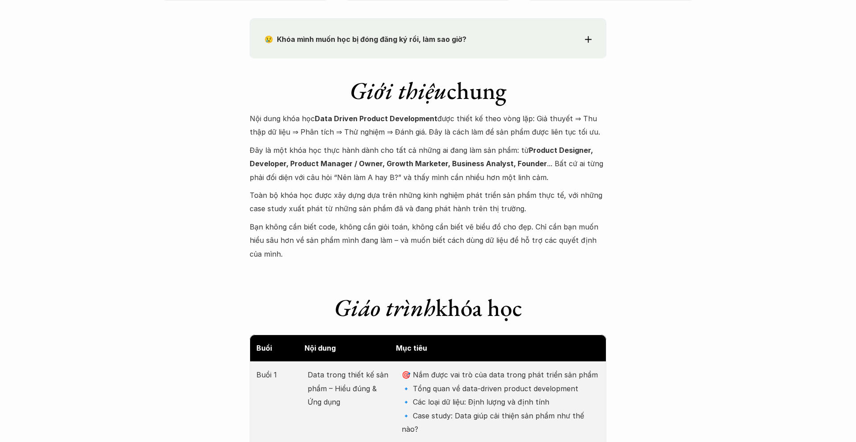 This screenshot has height=442, width=856. What do you see at coordinates (320, 348) in the screenshot?
I see `strong: Nội dung` at bounding box center [320, 348].